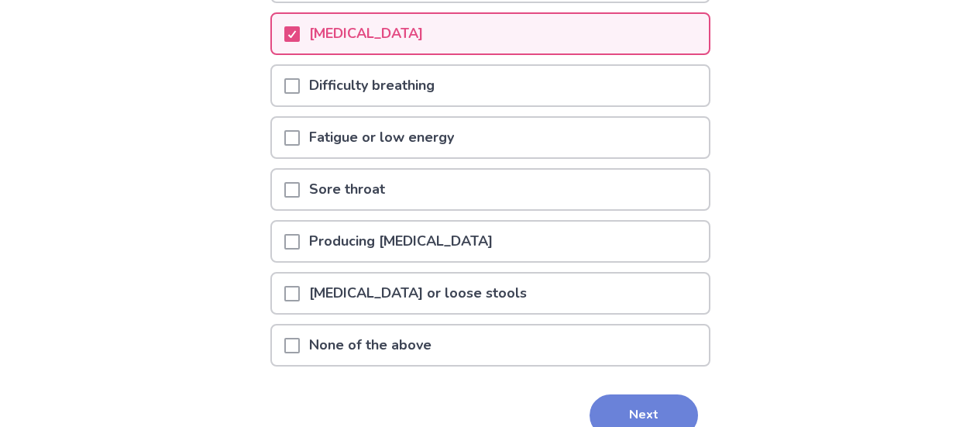 The image size is (980, 427). Describe the element at coordinates (370, 345) in the screenshot. I see `p: None of the above` at that location.